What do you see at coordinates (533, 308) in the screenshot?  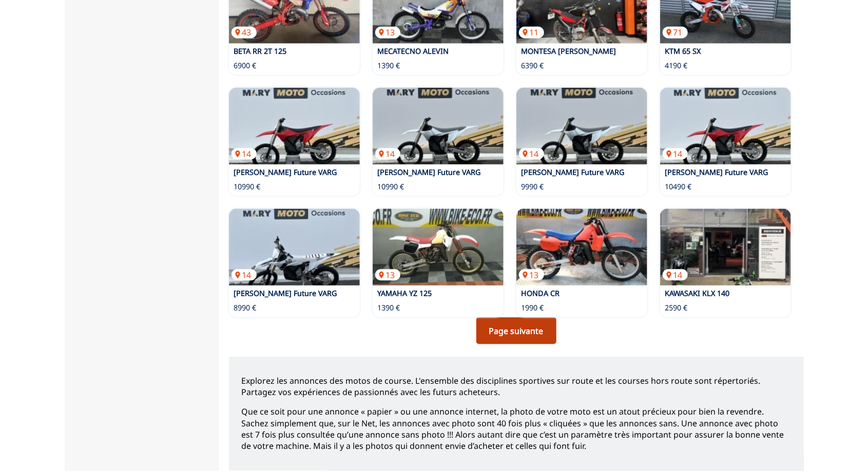 I see `p: 1990 €` at bounding box center [533, 308].